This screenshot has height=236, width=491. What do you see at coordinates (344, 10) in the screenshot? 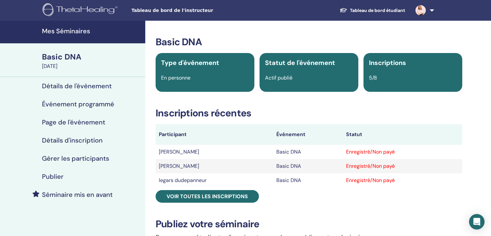
I see `img: graduation-cap-white.svg` at bounding box center [344, 10].